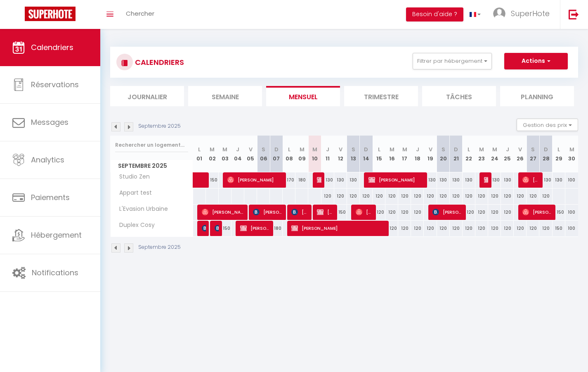 This screenshot has width=588, height=372. Describe the element at coordinates (50, 197) in the screenshot. I see `span: Paiements` at that location.